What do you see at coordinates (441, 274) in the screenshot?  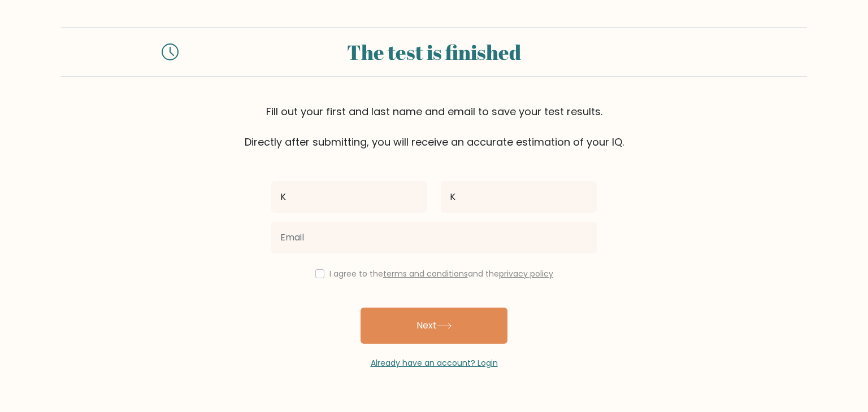 I see `label: I agree to the and the` at bounding box center [441, 274].